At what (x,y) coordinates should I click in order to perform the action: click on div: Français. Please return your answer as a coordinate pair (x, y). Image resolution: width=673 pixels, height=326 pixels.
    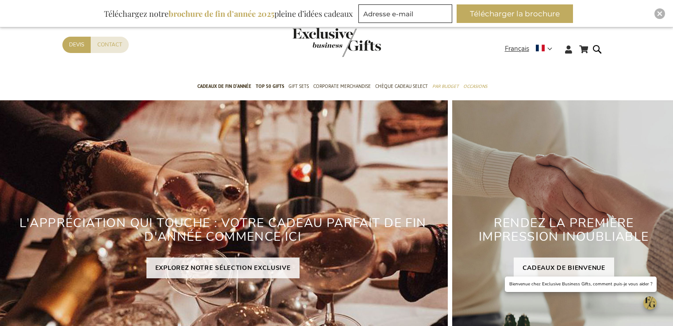
    Looking at the image, I should click on (531, 49).